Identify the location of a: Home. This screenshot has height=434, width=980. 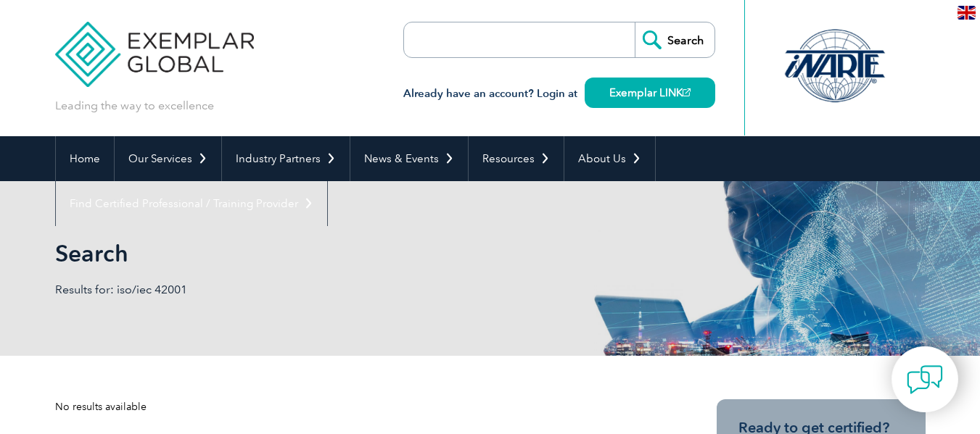
(85, 158).